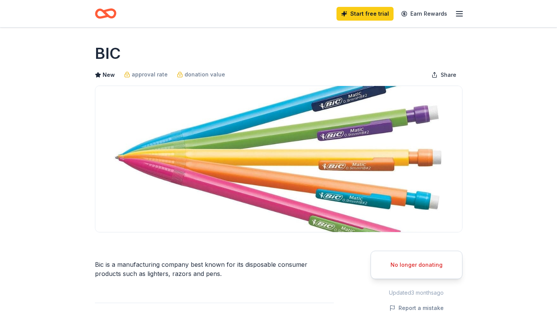 The image size is (557, 318). I want to click on button: Report a mistake, so click(416, 308).